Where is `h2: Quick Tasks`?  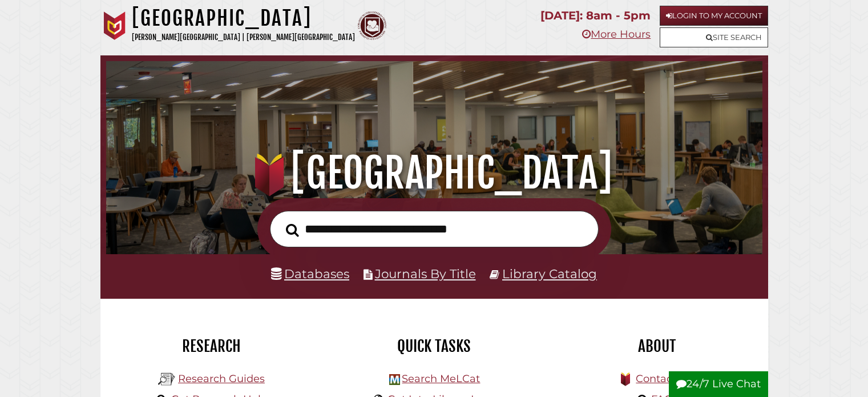
h2: Quick Tasks is located at coordinates (434, 346).